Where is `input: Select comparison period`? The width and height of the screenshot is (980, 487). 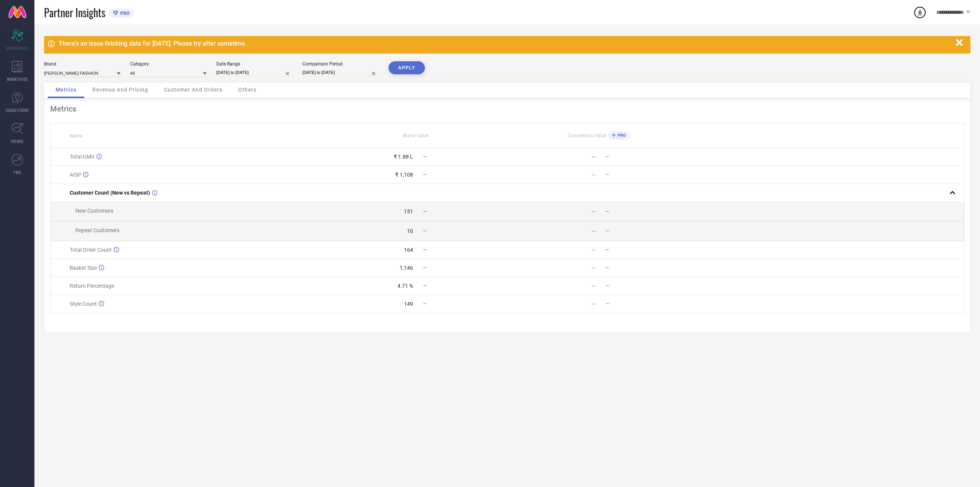 input: Select comparison period is located at coordinates (340, 72).